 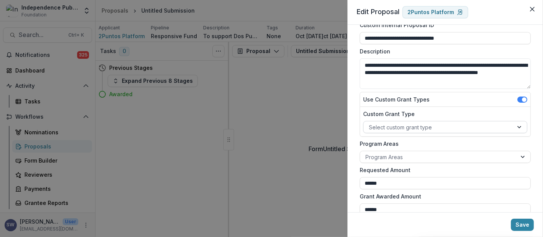 I want to click on label: Program Areas, so click(x=443, y=144).